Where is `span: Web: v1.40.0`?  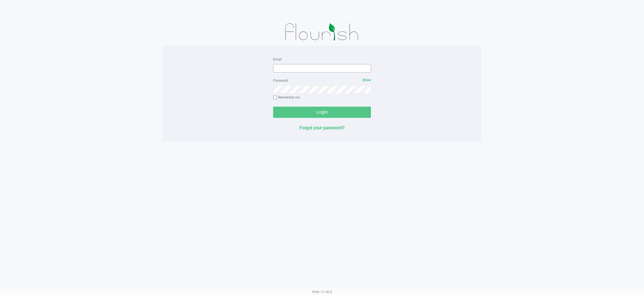
span: Web: v1.40.0 is located at coordinates (322, 291).